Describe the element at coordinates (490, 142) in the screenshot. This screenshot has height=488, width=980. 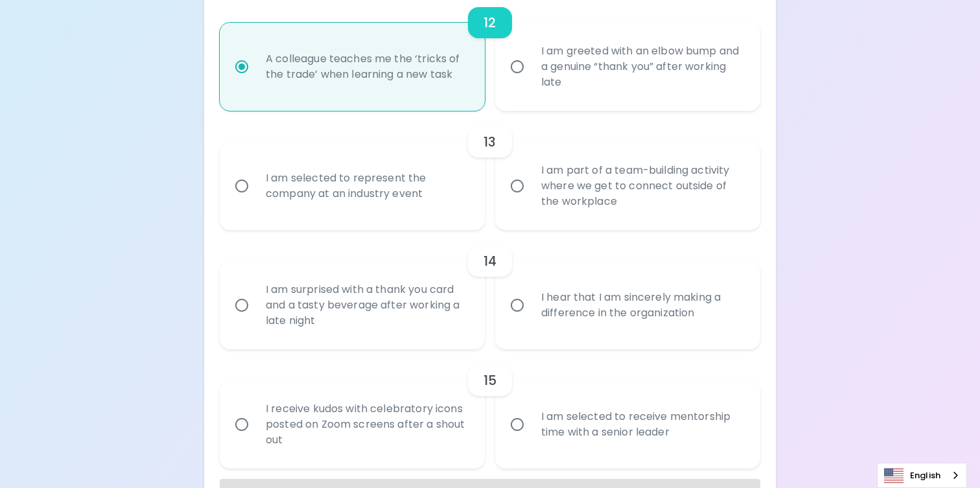
I see `h6: 13` at that location.